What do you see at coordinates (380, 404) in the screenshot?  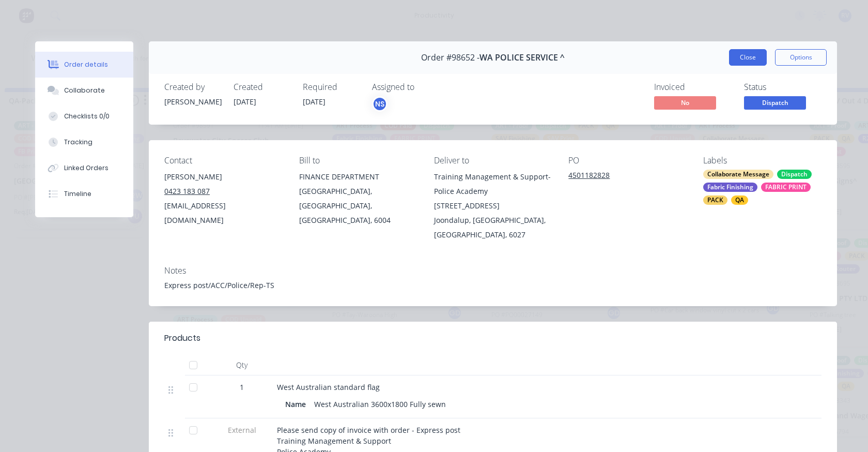 I see `div: West Australian 3600x1800 Fully sewn` at bounding box center [380, 404].